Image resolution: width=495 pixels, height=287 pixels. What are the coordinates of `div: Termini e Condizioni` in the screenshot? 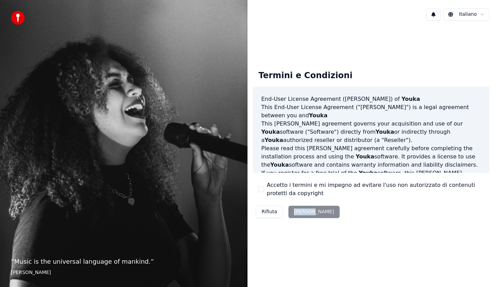 It's located at (305, 76).